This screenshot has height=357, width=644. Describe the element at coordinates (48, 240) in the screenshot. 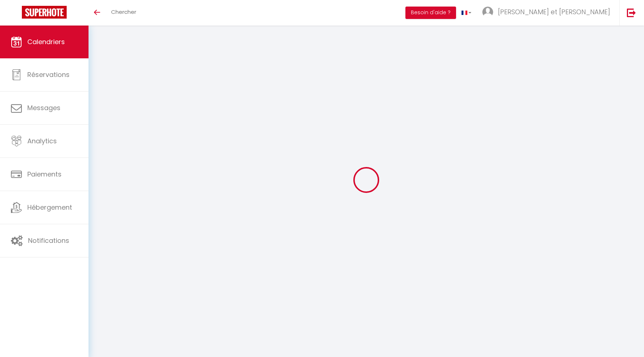

I see `span: Notifications` at that location.